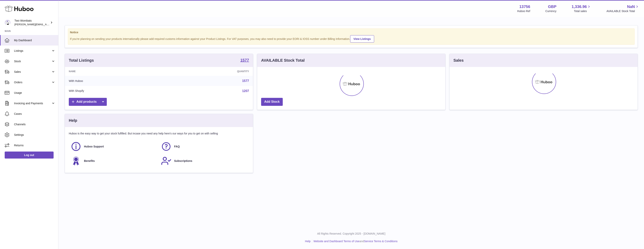 This screenshot has width=644, height=249. Describe the element at coordinates (183, 161) in the screenshot. I see `span: Subscriptions` at that location.